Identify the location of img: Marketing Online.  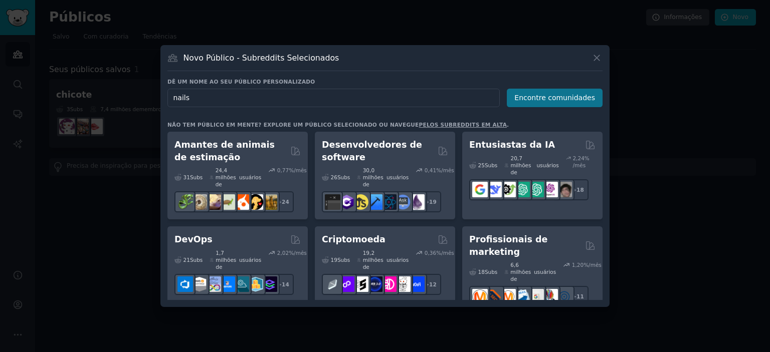
(564, 297).